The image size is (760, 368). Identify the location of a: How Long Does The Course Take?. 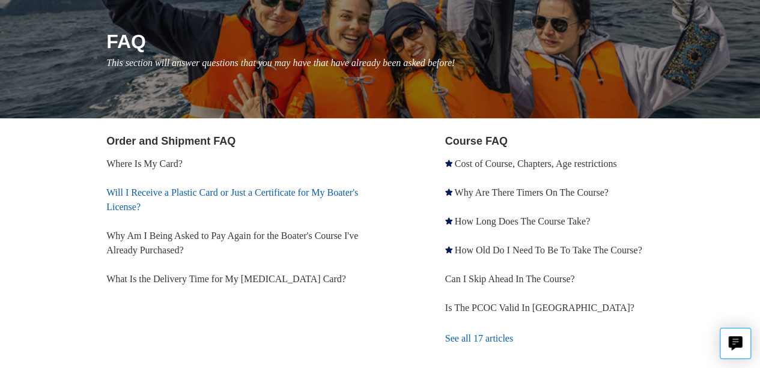
(522, 221).